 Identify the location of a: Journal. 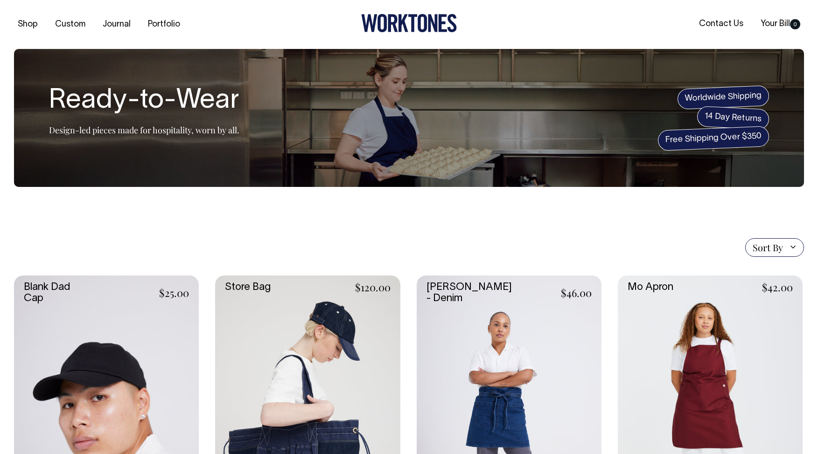
(117, 24).